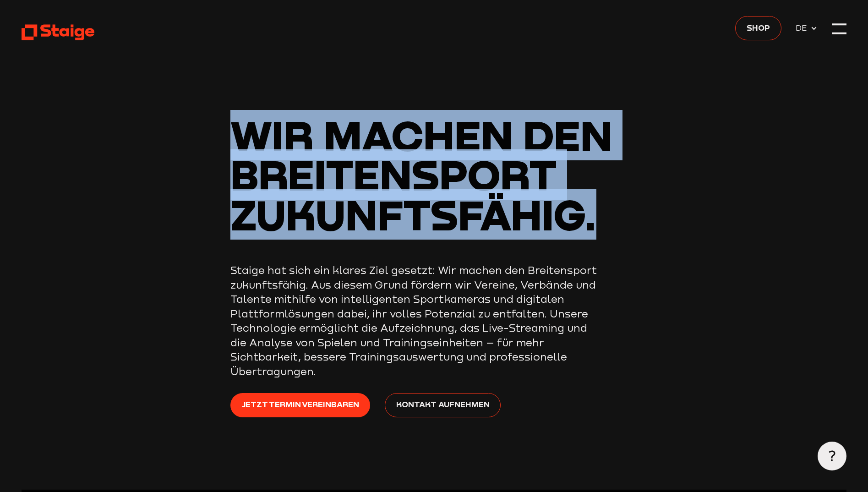 This screenshot has height=492, width=868. I want to click on a: Kontakt aufnehmen, so click(443, 405).